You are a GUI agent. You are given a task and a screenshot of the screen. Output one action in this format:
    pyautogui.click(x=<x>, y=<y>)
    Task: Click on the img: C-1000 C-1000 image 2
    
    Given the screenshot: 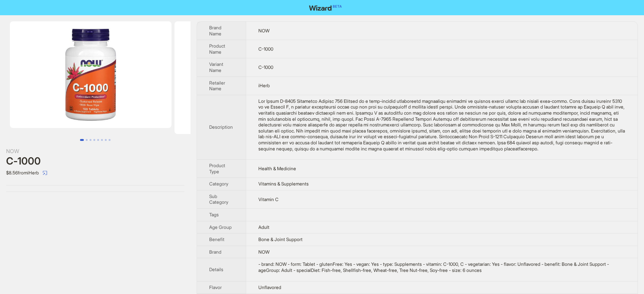 What is the action you would take?
    pyautogui.click(x=260, y=78)
    